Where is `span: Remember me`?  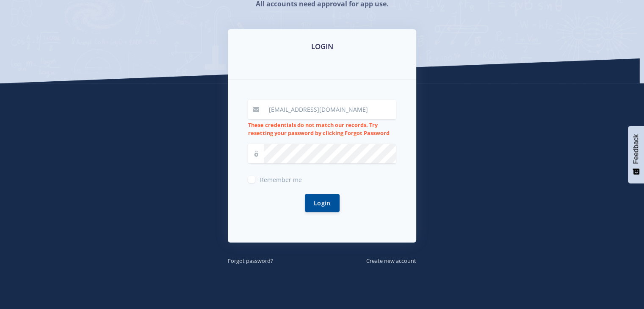
span: Remember me is located at coordinates (281, 179).